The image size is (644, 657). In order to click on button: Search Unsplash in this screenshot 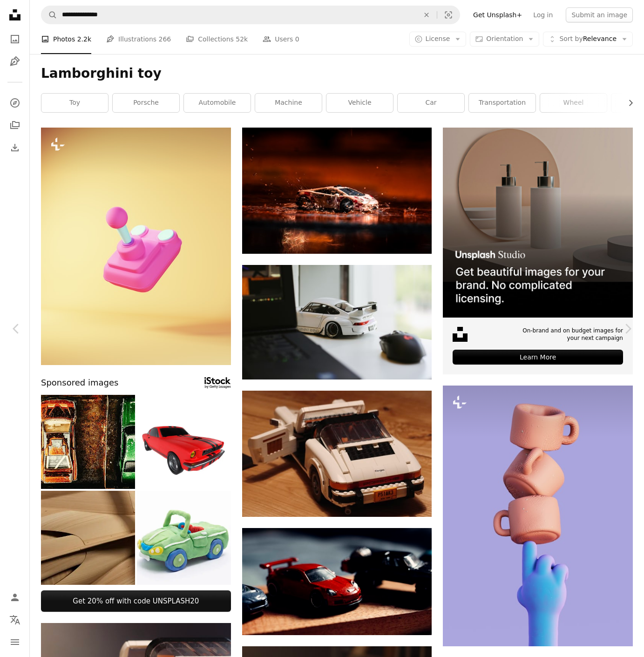, I will do `click(49, 15)`.